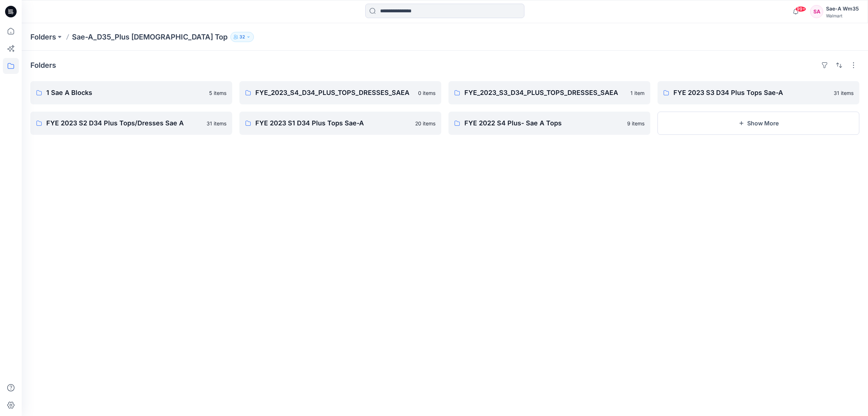 Image resolution: width=868 pixels, height=416 pixels. What do you see at coordinates (545, 93) in the screenshot?
I see `p: FYE_2023_S3_D34_PLUS_TOPS_DRESSES_SAEA` at bounding box center [545, 93].